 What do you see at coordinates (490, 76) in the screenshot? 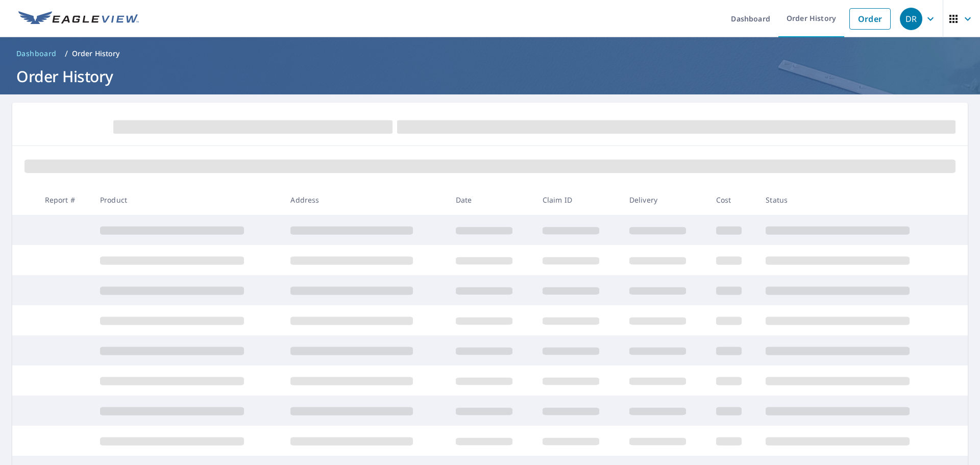
I see `h1: Order History` at bounding box center [490, 76].